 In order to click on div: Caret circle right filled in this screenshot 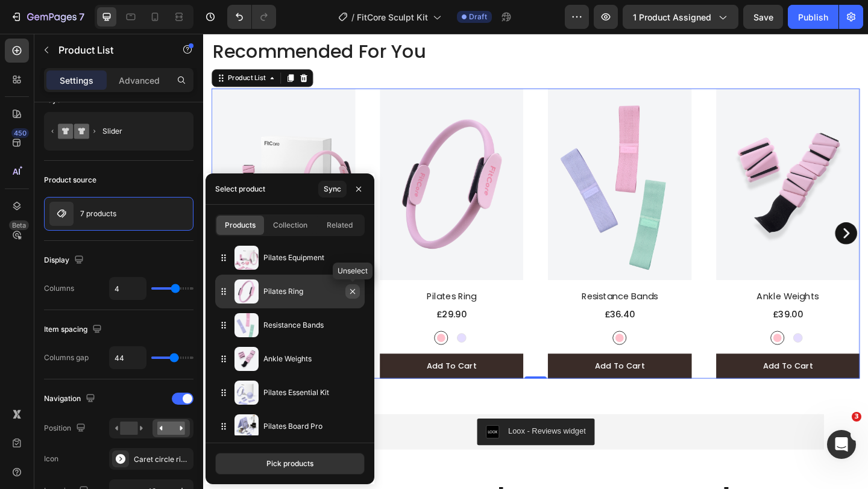, I will do `click(162, 460)`.